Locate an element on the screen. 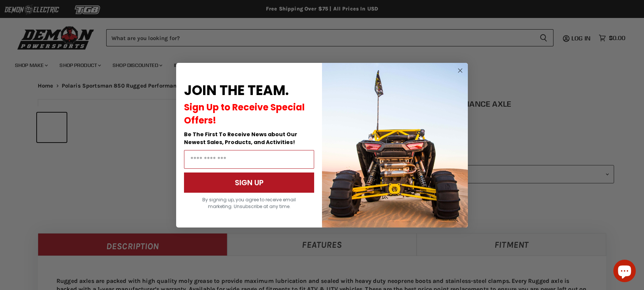 This screenshot has width=644, height=290. button: Close dialog is located at coordinates (460, 70).